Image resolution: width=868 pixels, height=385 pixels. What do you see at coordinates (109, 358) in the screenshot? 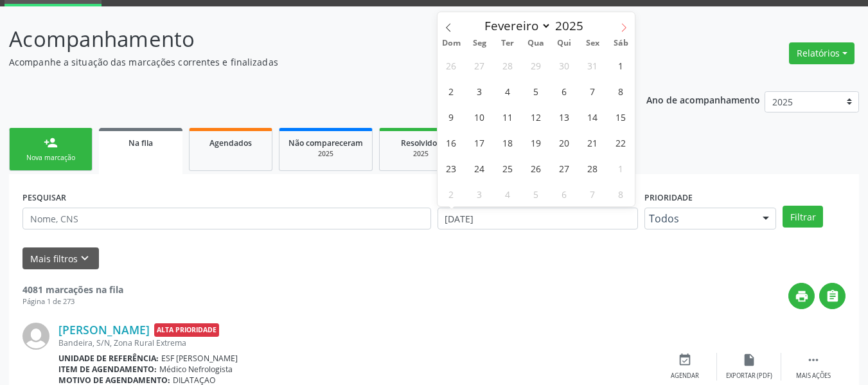
I see `b: Unidade de referência:` at bounding box center [109, 358].